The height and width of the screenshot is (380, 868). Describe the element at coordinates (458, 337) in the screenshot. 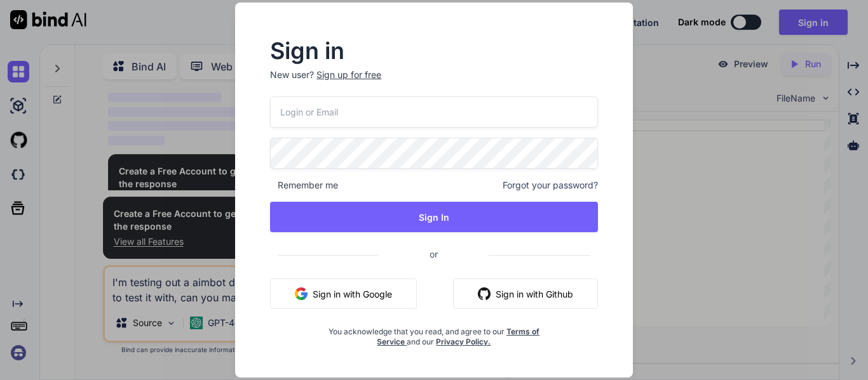

I see `a: Terms of Service` at that location.